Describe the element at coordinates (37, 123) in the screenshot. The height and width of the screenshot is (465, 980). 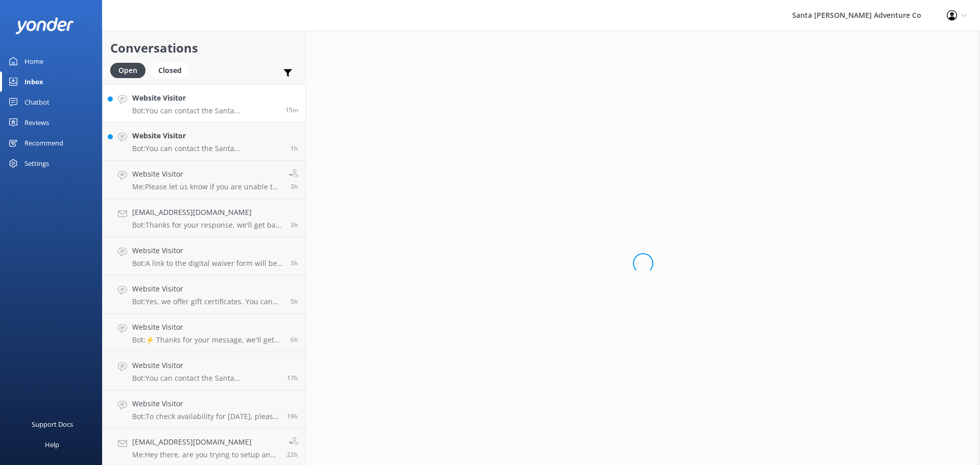
I see `div: Reviews` at that location.